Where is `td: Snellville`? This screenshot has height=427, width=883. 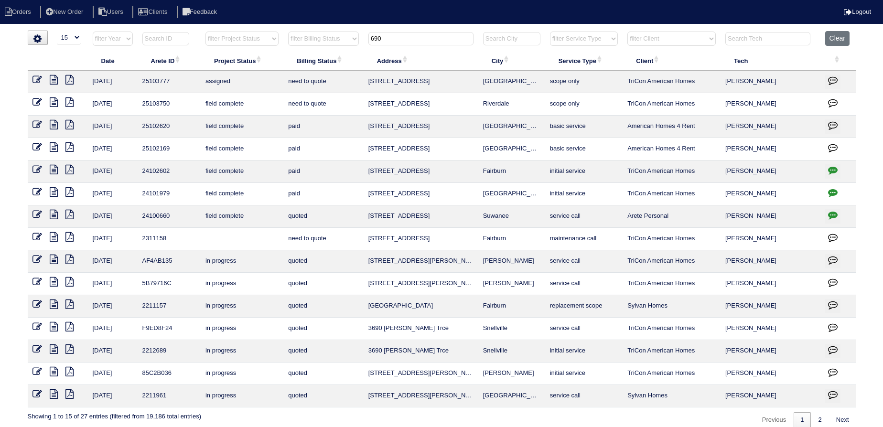
td: Snellville is located at coordinates (512, 351).